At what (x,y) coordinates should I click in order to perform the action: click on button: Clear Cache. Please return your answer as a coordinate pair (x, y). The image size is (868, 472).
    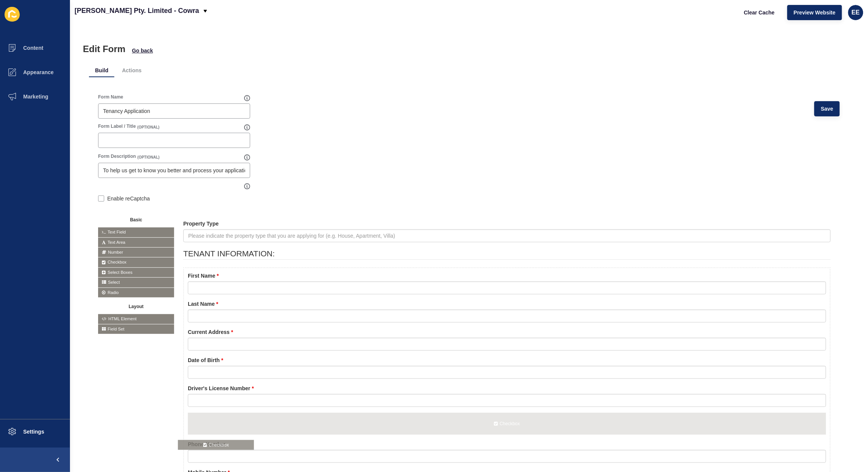
    Looking at the image, I should click on (760, 13).